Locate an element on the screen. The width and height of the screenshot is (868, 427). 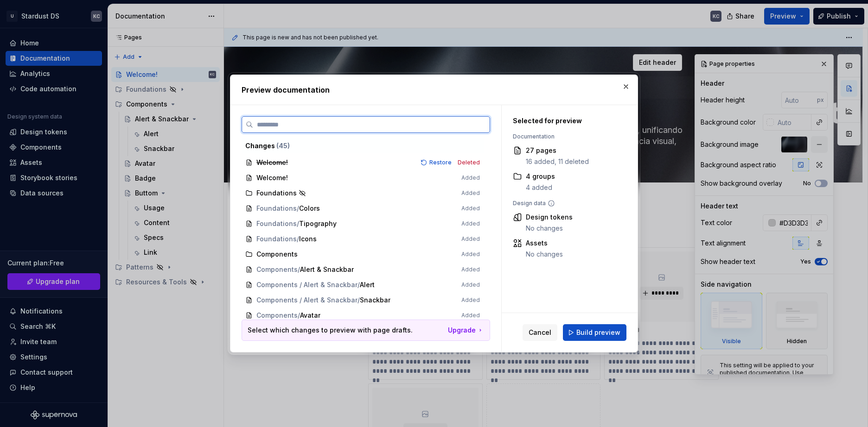
p: Select which changes to preview with page drafts. is located at coordinates (330, 330).